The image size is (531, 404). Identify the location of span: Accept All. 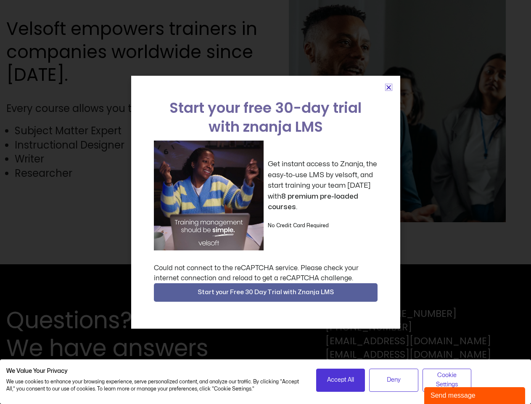
(341, 380).